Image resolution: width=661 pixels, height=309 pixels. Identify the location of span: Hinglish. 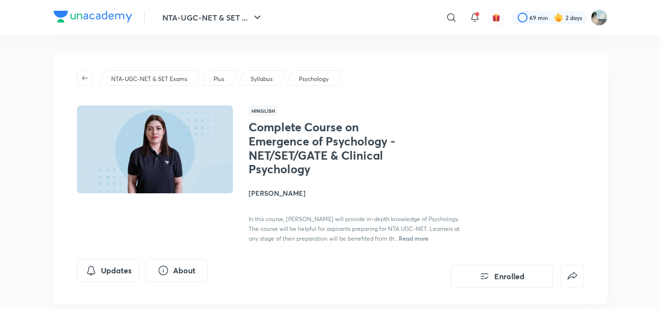
(263, 111).